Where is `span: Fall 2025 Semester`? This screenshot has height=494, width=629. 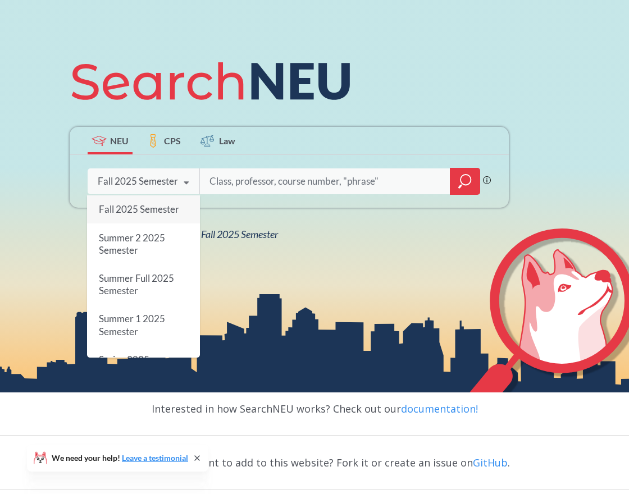 span: Fall 2025 Semester is located at coordinates (139, 209).